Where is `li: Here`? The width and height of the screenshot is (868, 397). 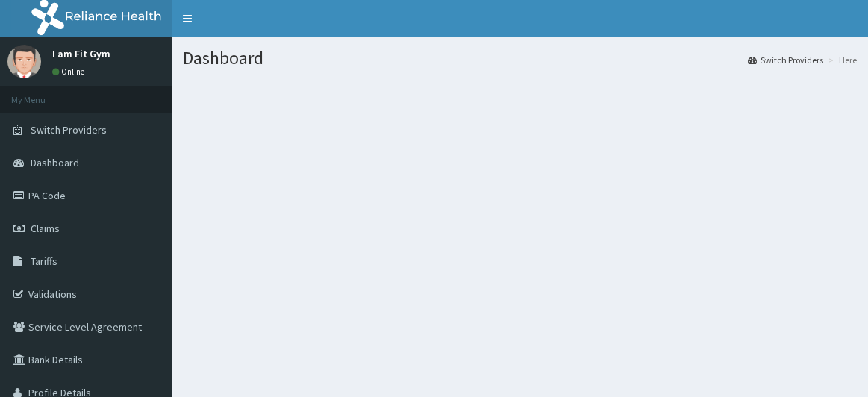
li: Here is located at coordinates (840, 60).